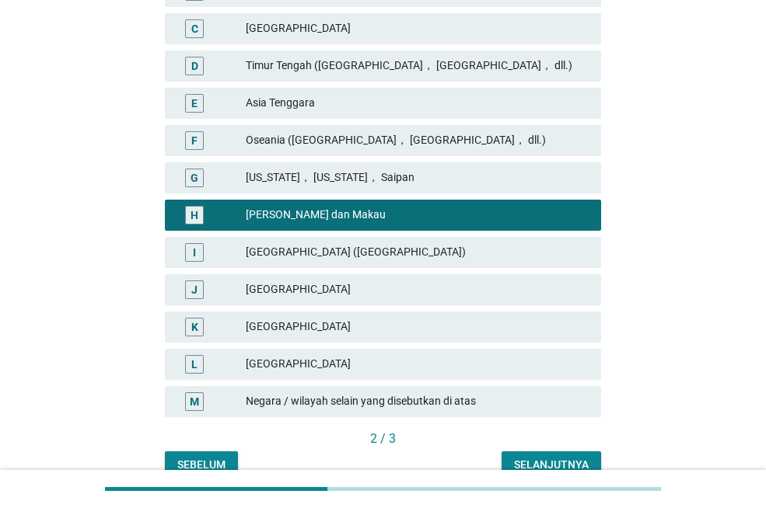 This screenshot has width=766, height=508. Describe the element at coordinates (194, 177) in the screenshot. I see `div: G` at that location.